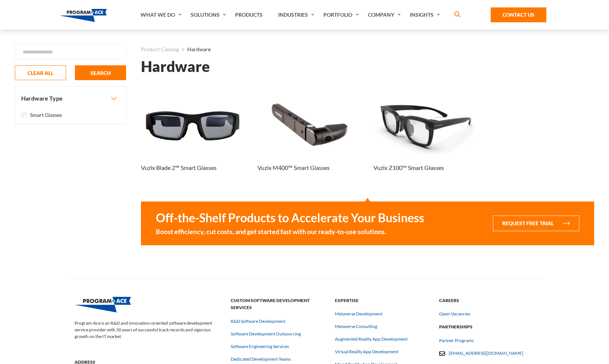 Image resolution: width=609 pixels, height=364 pixels. I want to click on a: Thumbnail - Vuzix Blade 2™ Smart Glasses Vuzix Blade 2™ Smart Glasses, so click(193, 139).